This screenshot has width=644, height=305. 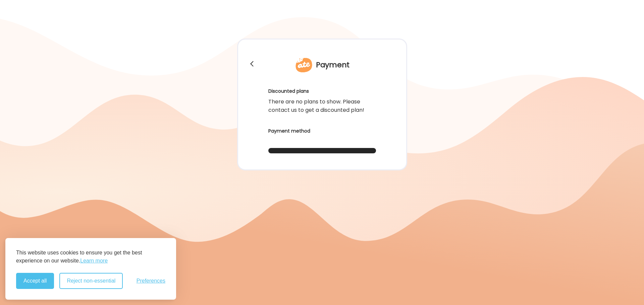 What do you see at coordinates (91, 257) in the screenshot?
I see `p: This website uses cookies to ensure you get the best experience on our website.` at bounding box center [91, 257].